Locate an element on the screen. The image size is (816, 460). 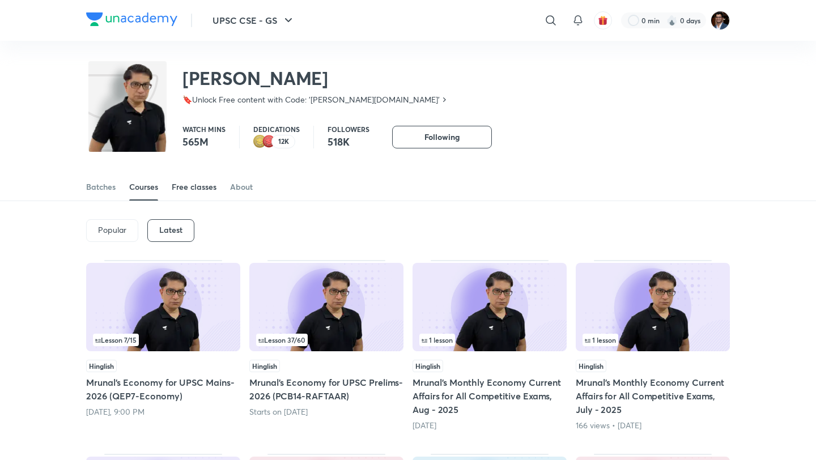
div: About is located at coordinates (241, 187).